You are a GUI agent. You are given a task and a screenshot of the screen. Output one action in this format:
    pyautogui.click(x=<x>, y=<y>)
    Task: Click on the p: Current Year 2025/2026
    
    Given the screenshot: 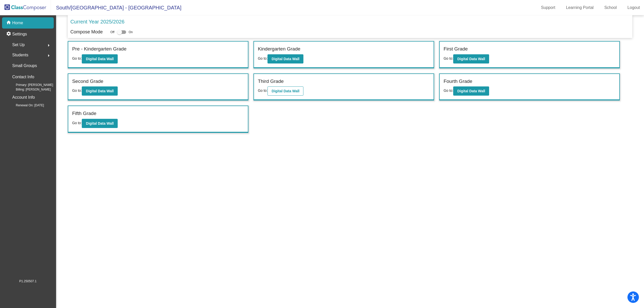 What is the action you would take?
    pyautogui.click(x=98, y=22)
    